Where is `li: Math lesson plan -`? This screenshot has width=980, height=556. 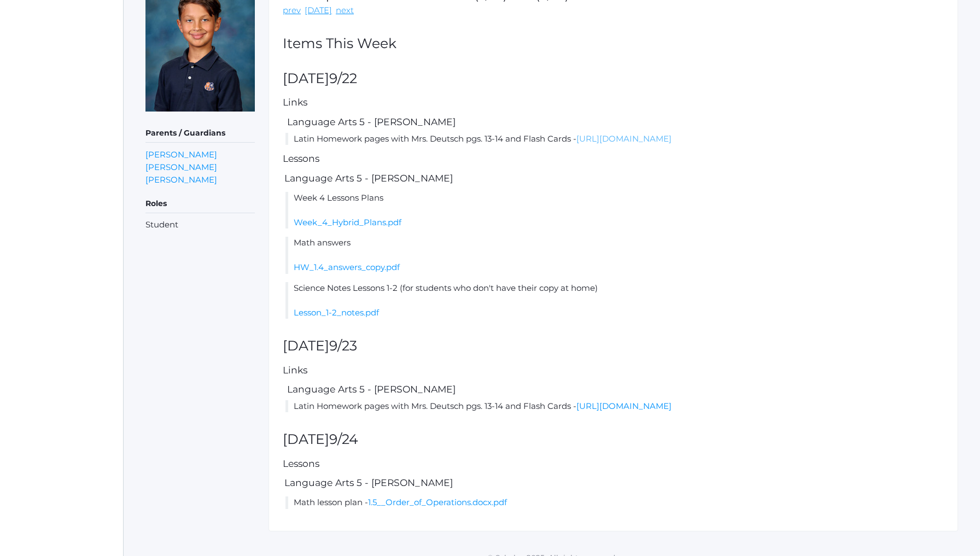
li: Math lesson plan - is located at coordinates (615, 502).